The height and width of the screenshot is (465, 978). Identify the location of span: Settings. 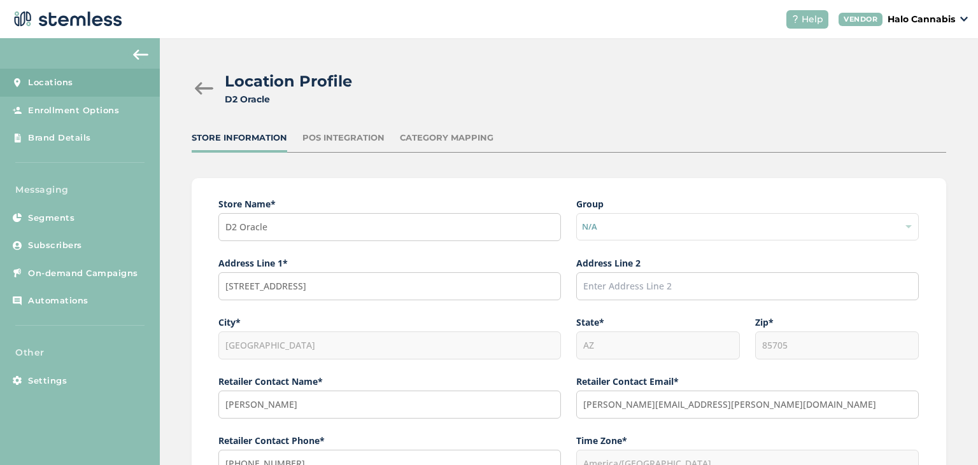
(47, 381).